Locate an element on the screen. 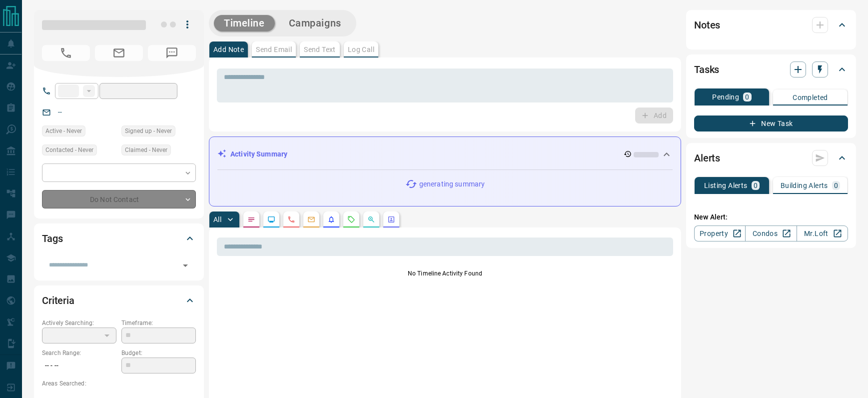 This screenshot has height=398, width=868. span: Active - Never is located at coordinates (64, 131).